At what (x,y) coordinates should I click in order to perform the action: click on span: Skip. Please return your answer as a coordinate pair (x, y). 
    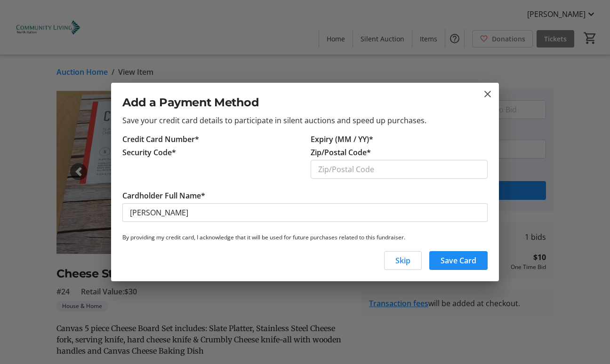
    Looking at the image, I should click on (403, 261).